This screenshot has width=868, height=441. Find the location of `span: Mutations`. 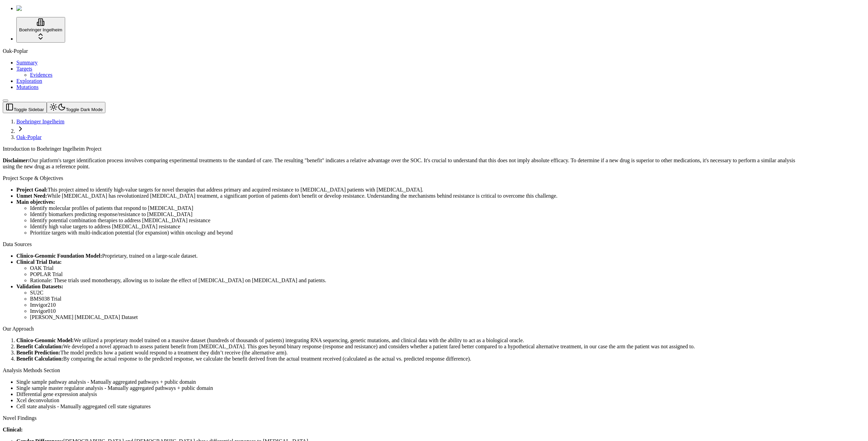

span: Mutations is located at coordinates (28, 87).